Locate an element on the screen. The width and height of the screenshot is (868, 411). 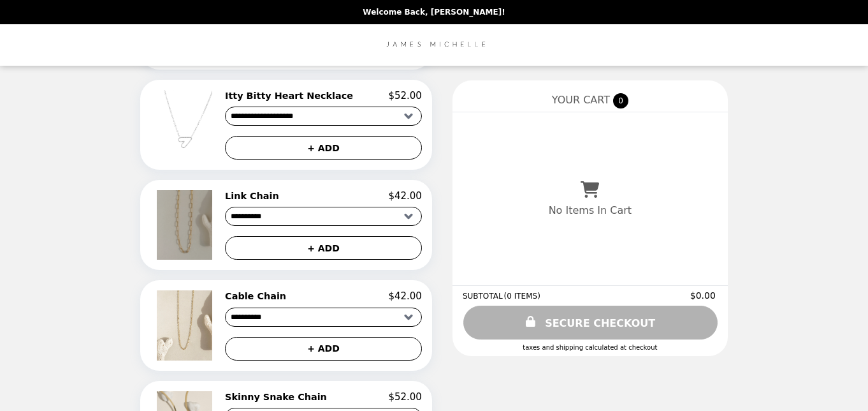
h2: Itty Bitty Heart Necklace is located at coordinates (291, 96).